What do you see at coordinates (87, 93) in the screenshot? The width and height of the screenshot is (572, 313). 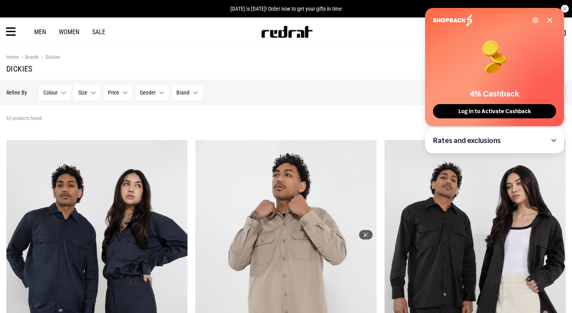 I see `button: Size` at bounding box center [87, 93].